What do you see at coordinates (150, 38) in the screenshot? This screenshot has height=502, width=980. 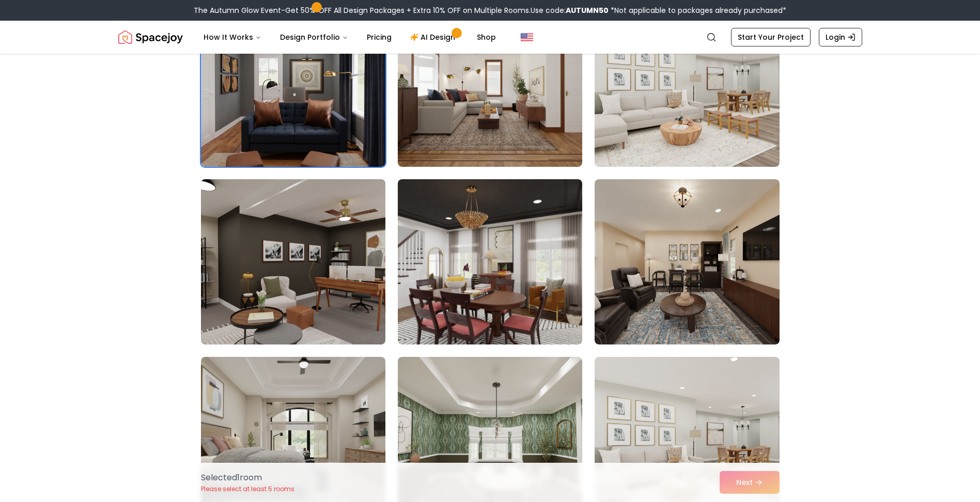 I see `img: Spacejoy Logo` at bounding box center [150, 38].